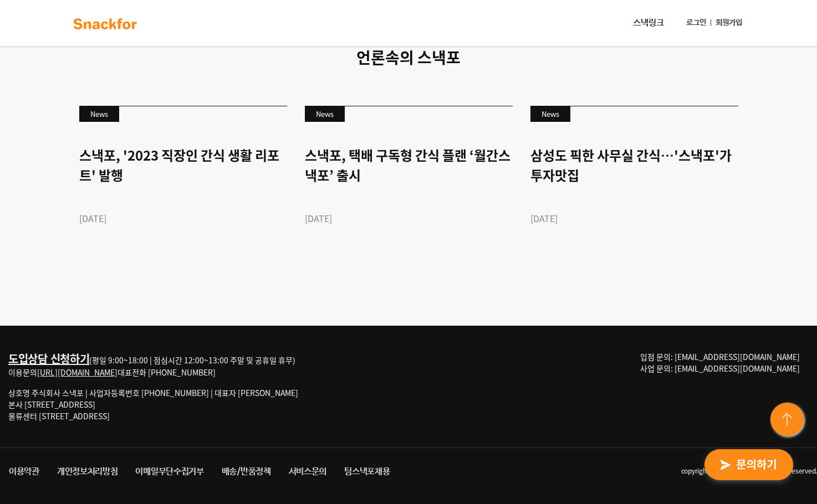  Describe the element at coordinates (38, 365) in the screenshot. I see `a: 홈` at that location.